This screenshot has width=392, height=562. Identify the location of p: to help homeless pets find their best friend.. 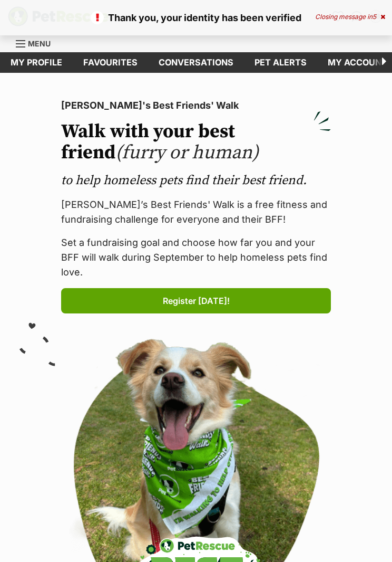
(196, 181).